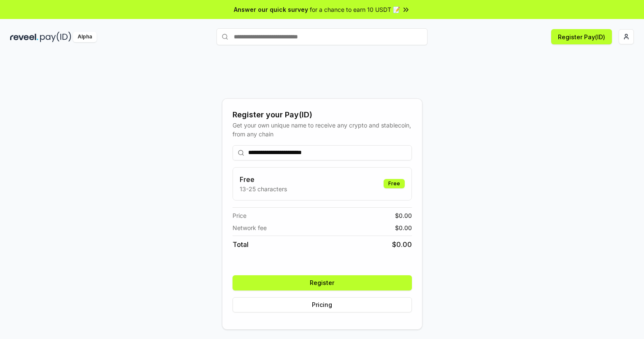  What do you see at coordinates (271, 9) in the screenshot?
I see `span: Answer our quick survey` at bounding box center [271, 9].